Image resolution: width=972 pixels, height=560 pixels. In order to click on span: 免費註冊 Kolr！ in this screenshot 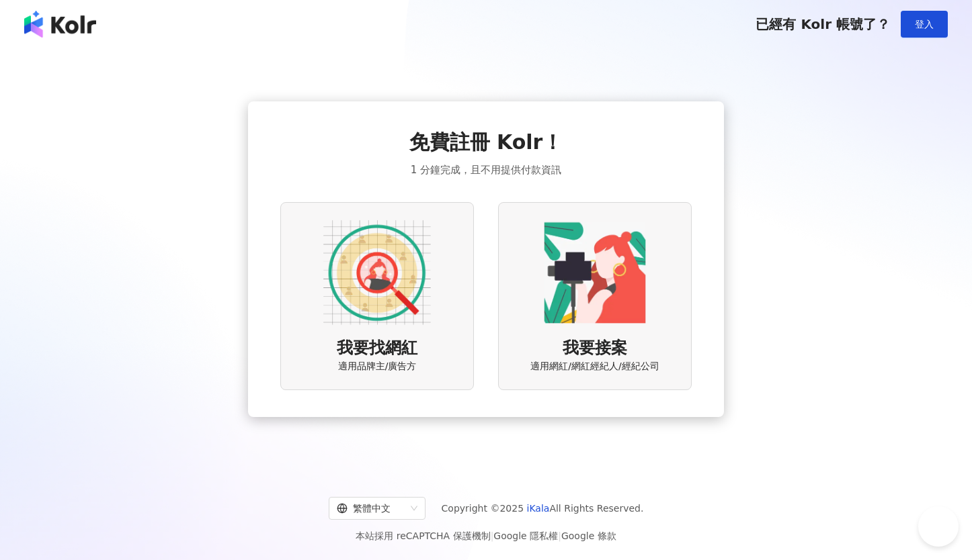, I will do `click(486, 142)`.